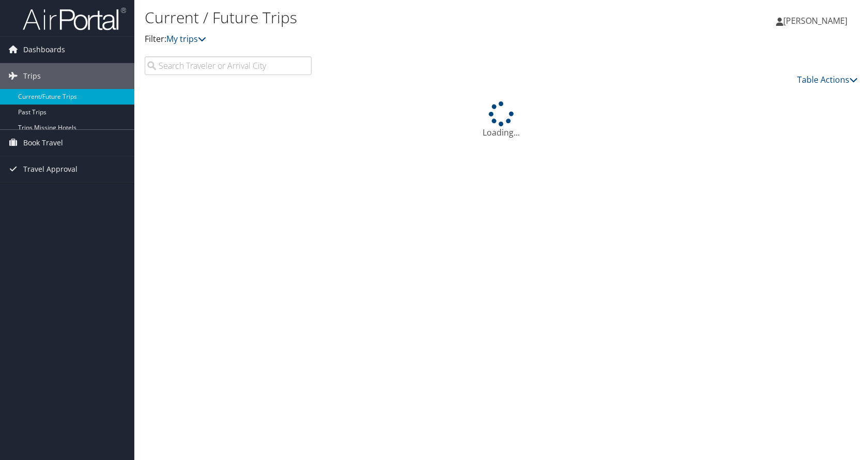  I want to click on span: Book Travel, so click(43, 143).